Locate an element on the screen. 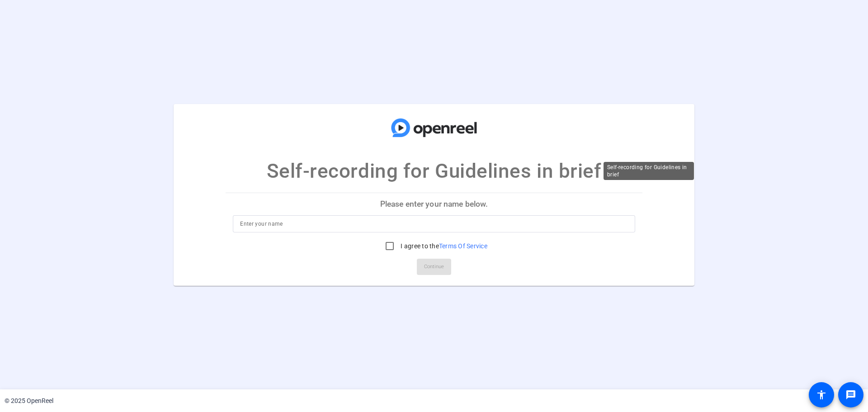 The height and width of the screenshot is (412, 868). a: Terms Of Service is located at coordinates (463, 246).